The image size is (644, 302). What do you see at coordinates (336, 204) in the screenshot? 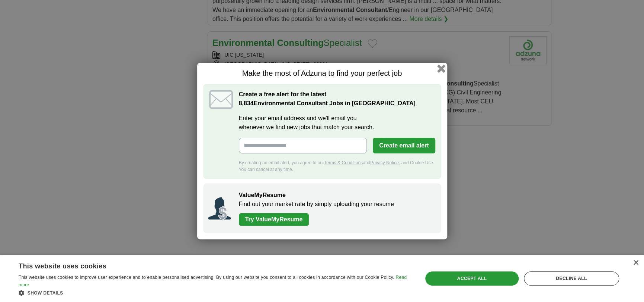
I see `p: Find out your market rate by simply uploading your resume` at bounding box center [336, 204].